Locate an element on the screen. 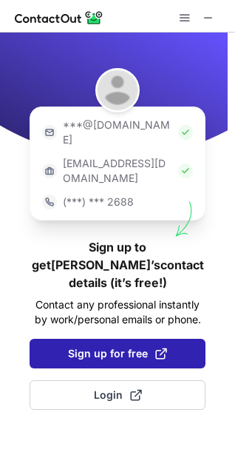  p: Contact any professional instantly by work/personal emails or phone. is located at coordinates (118, 312).